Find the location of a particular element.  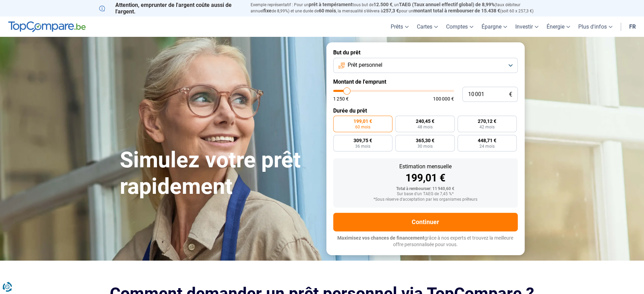

span: 448,71 € is located at coordinates (487, 140).